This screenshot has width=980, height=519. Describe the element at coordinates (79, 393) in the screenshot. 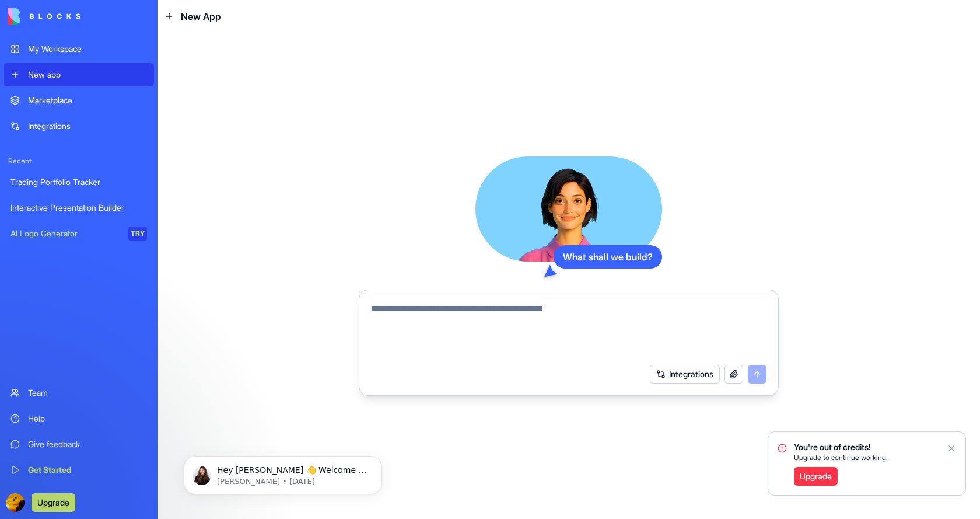

I see `a: Team` at that location.